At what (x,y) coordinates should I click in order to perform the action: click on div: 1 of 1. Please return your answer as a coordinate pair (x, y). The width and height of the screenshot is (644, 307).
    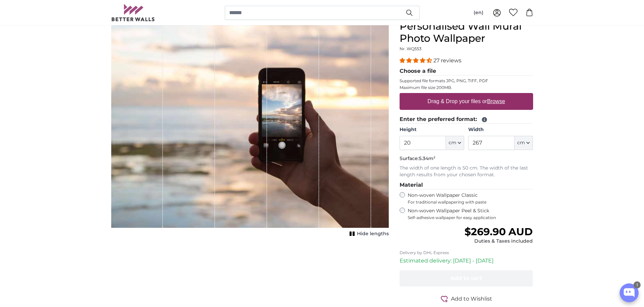
    Looking at the image, I should click on (250, 129).